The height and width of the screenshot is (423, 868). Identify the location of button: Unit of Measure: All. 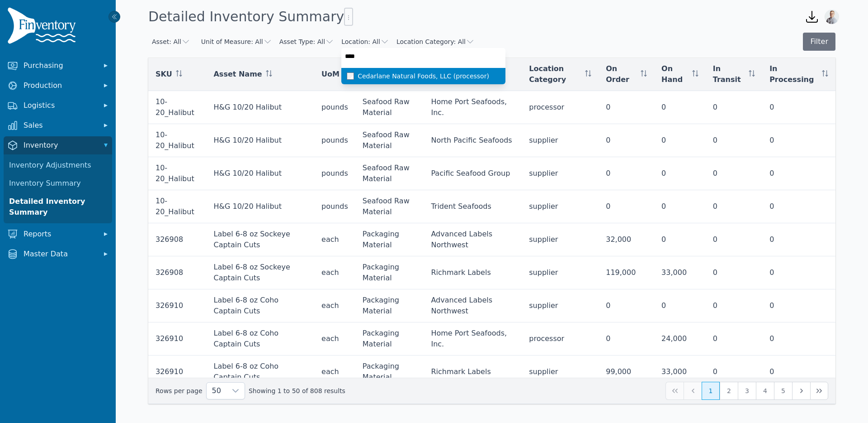
(237, 42).